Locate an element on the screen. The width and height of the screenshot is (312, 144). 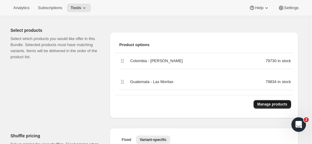
p: Select which products you would like offer in this Bundle. Selected products must have matching v... is located at coordinates (55, 48).